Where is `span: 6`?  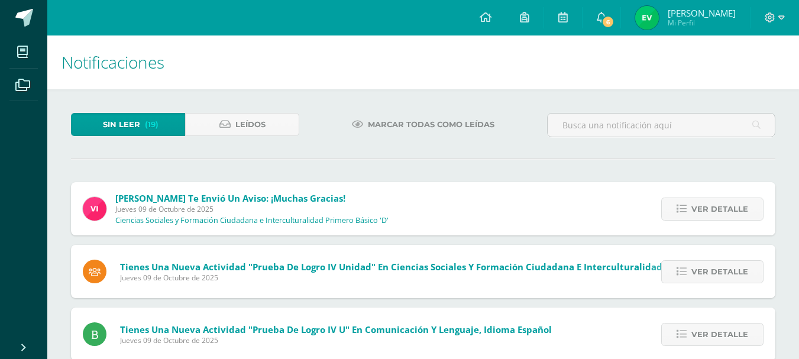 span: 6 is located at coordinates (608, 22).